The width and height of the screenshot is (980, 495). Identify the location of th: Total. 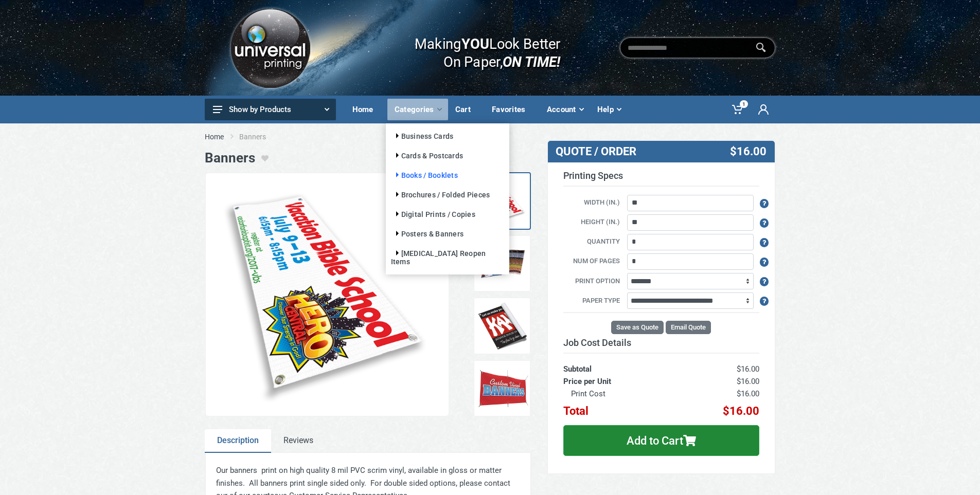
(619, 408).